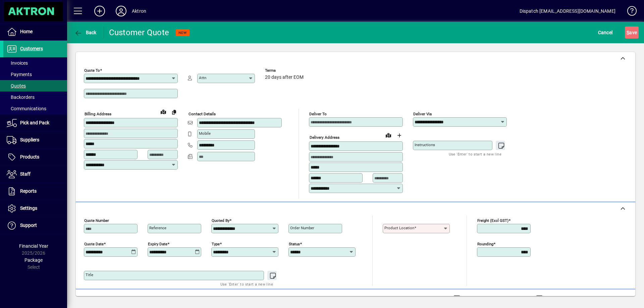 The height and width of the screenshot is (308, 644). Describe the element at coordinates (603, 298) in the screenshot. I see `button: Product` at that location.